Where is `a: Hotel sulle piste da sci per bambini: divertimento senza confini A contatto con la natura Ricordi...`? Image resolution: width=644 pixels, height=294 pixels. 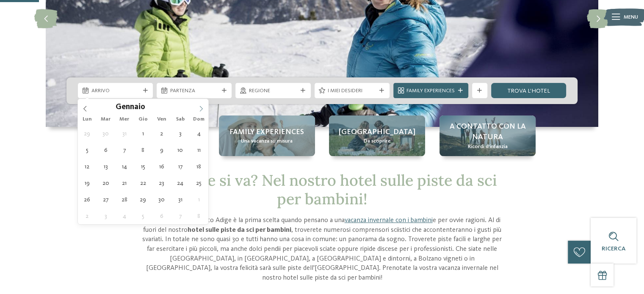
a: Hotel sulle piste da sci per bambini: divertimento senza confini A contatto con la natura Ricordi... is located at coordinates (487, 136).